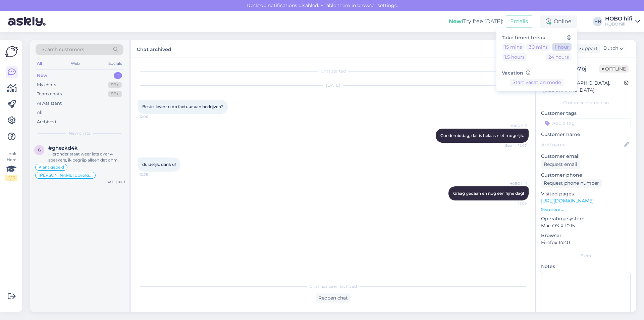 The width and height of the screenshot is (644, 320). Describe the element at coordinates (118, 76) in the screenshot. I see `div: 1` at that location.